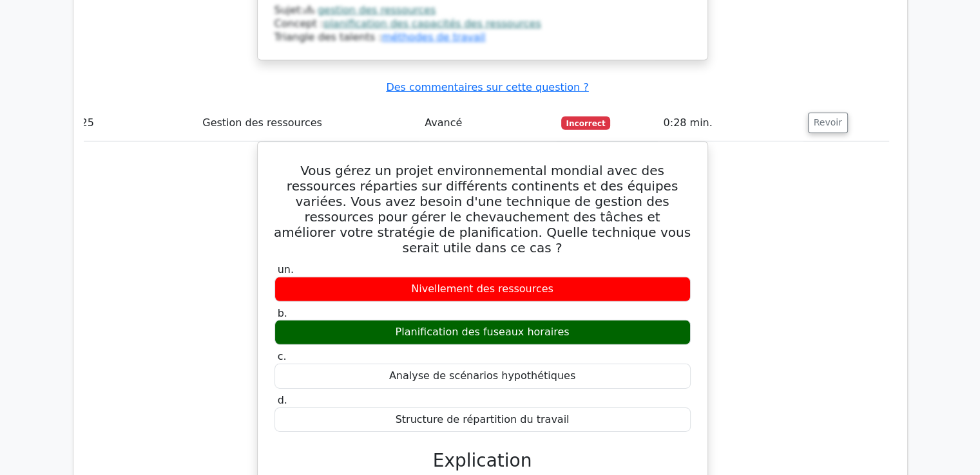  Describe the element at coordinates (828, 123) in the screenshot. I see `button: Revoir` at that location.